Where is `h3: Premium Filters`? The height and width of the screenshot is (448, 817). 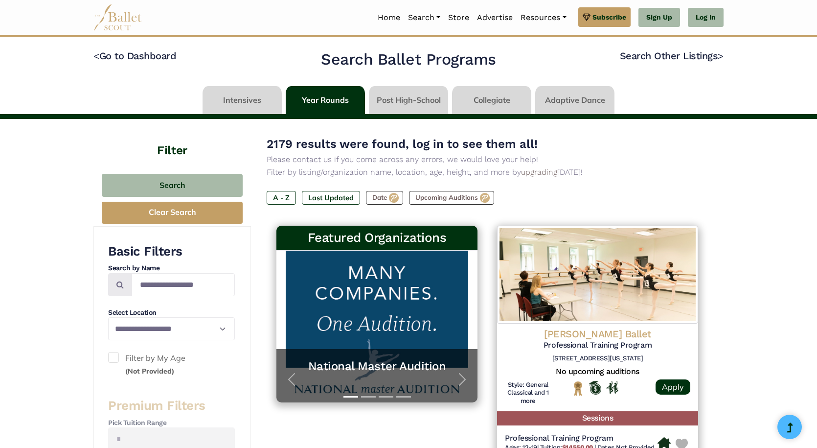
h3: Premium Filters is located at coordinates (171, 406).